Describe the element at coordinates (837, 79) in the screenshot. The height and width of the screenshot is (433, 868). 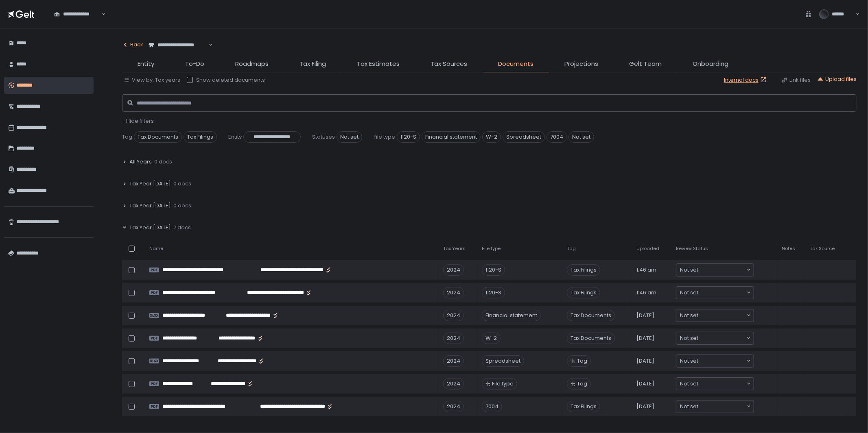
I see `div: Upload files` at that location.